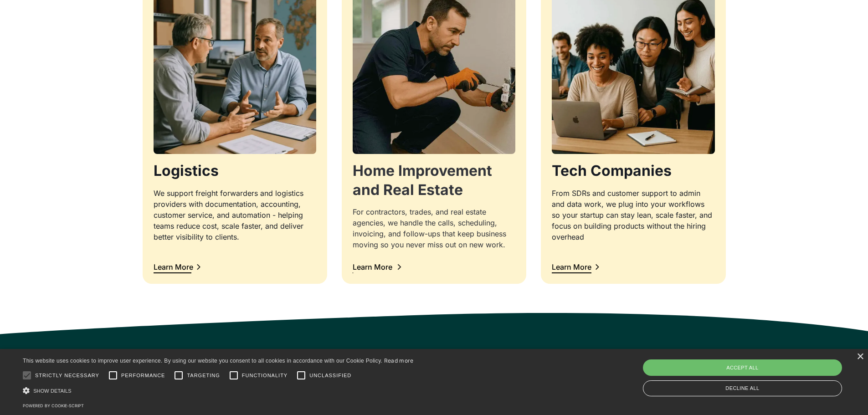 This screenshot has height=415, width=868. I want to click on span: Strictly necessary, so click(67, 375).